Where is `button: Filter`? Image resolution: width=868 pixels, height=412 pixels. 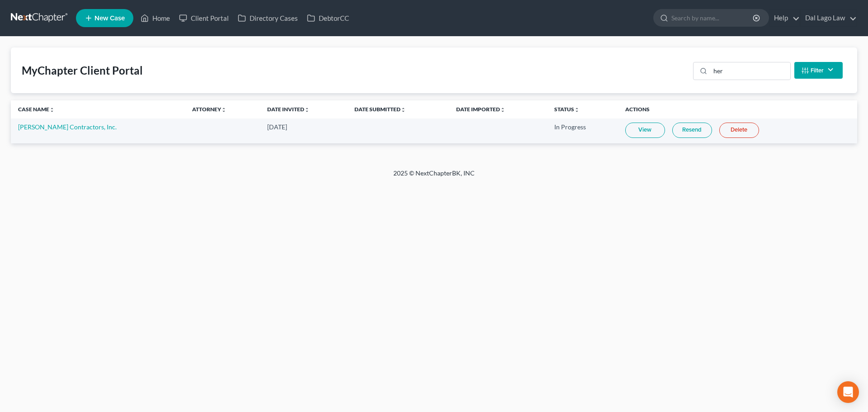 button: Filter is located at coordinates (818, 70).